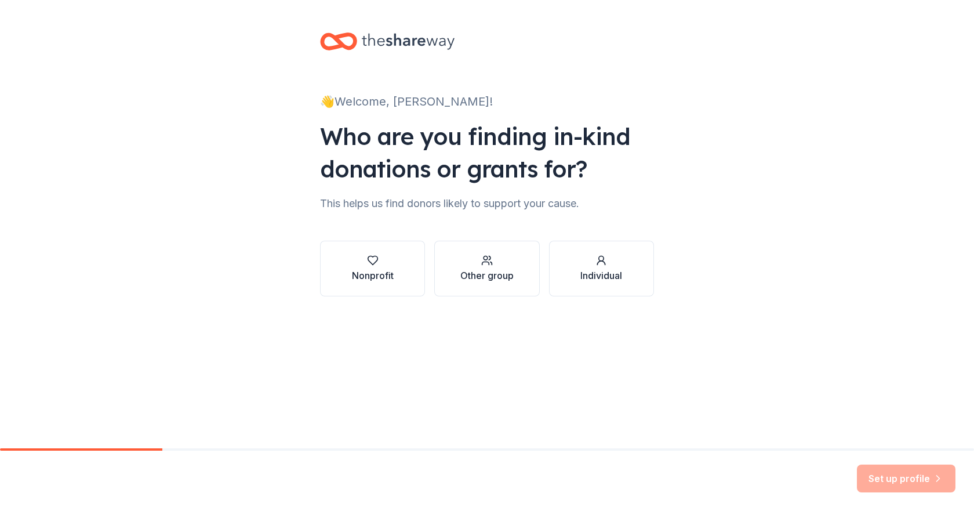 The height and width of the screenshot is (511, 974). Describe the element at coordinates (487, 269) in the screenshot. I see `button: Other group` at that location.